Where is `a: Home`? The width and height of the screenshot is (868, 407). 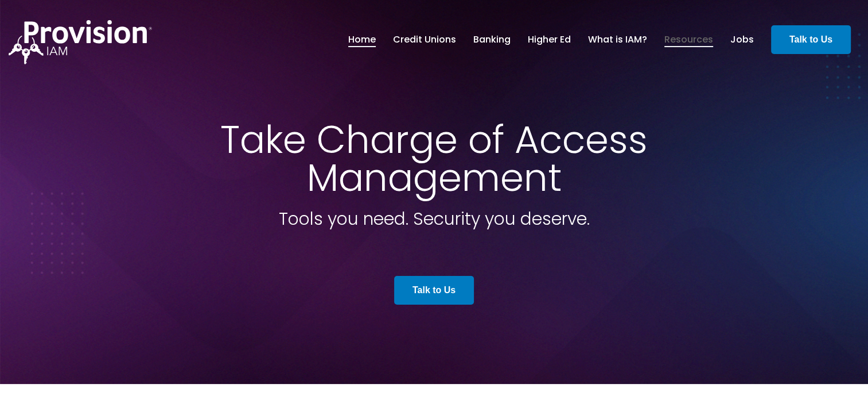
a: Home is located at coordinates (362, 40).